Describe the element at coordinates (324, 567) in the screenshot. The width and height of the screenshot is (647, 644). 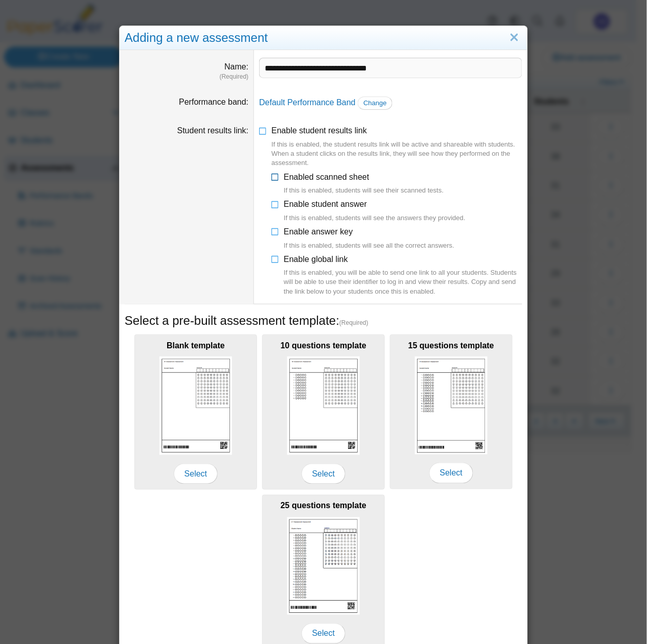
I see `img: scan_sheet_25_questions.png` at that location.